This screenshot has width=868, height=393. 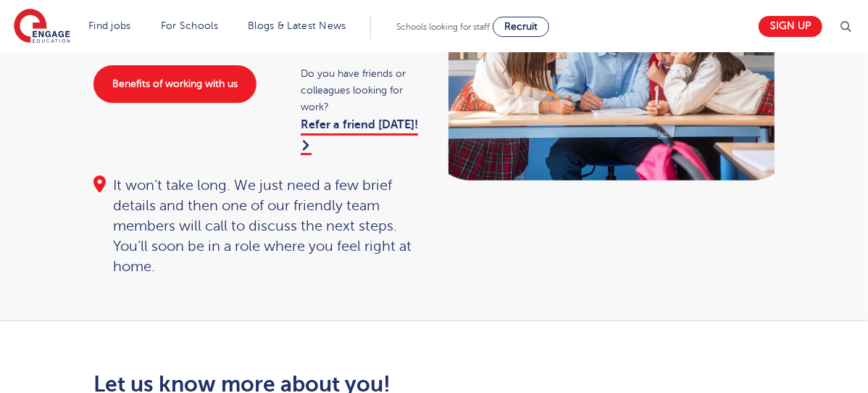 What do you see at coordinates (442, 27) in the screenshot?
I see `span: Schools looking for staff` at bounding box center [442, 27].